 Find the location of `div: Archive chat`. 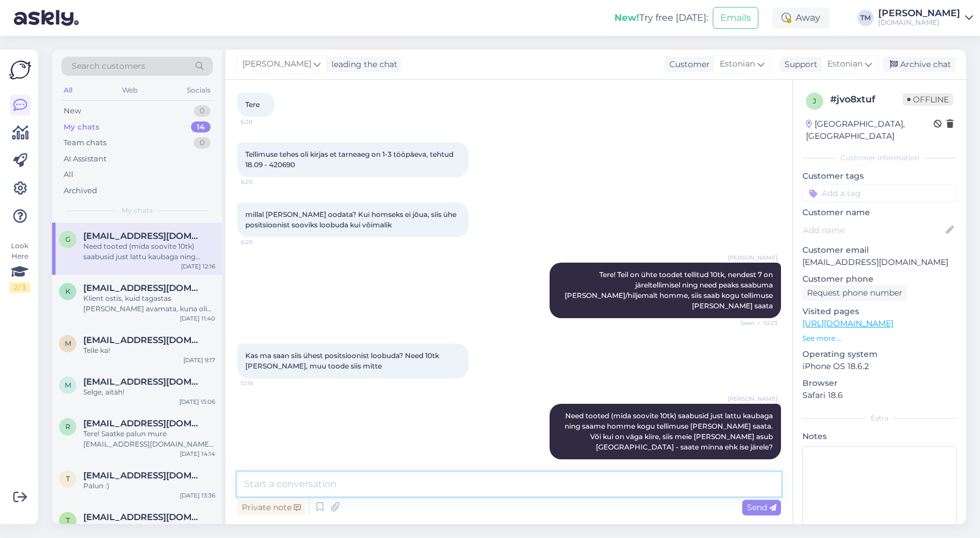

div: Archive chat is located at coordinates (919, 64).